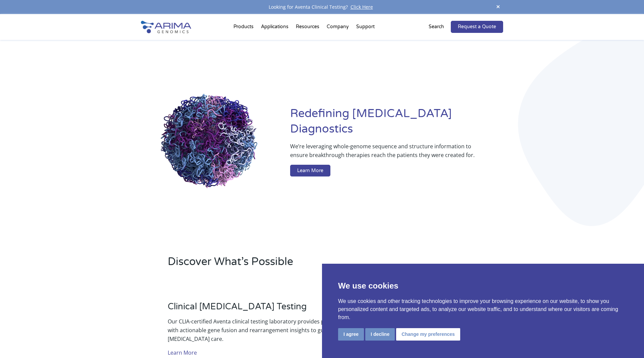 The image size is (644, 358). What do you see at coordinates (351, 334) in the screenshot?
I see `button: I agree` at bounding box center [351, 334].